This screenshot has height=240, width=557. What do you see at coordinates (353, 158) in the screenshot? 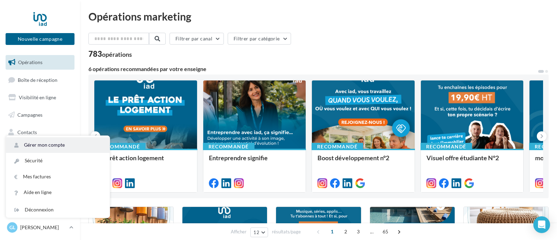
I see `span: Boost développement n°2` at bounding box center [353, 158].